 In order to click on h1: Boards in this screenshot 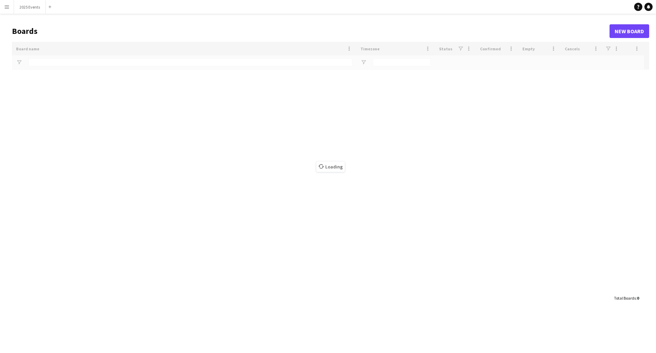, I will do `click(311, 31)`.